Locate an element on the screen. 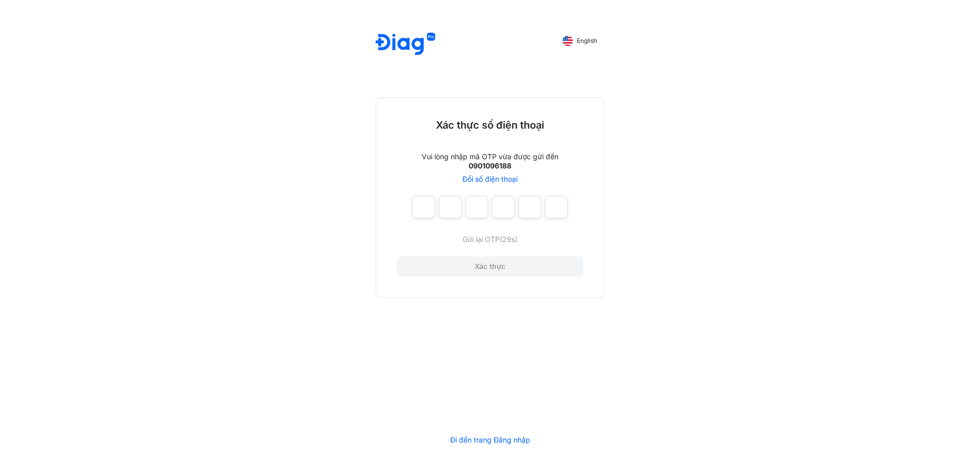 The image size is (980, 465). span: (29s) is located at coordinates (509, 239).